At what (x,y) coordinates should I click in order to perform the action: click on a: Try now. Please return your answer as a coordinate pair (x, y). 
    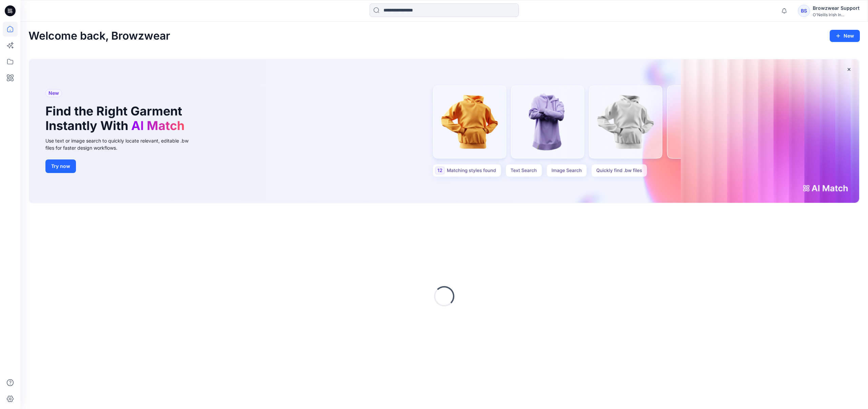
    Looking at the image, I should click on (61, 166).